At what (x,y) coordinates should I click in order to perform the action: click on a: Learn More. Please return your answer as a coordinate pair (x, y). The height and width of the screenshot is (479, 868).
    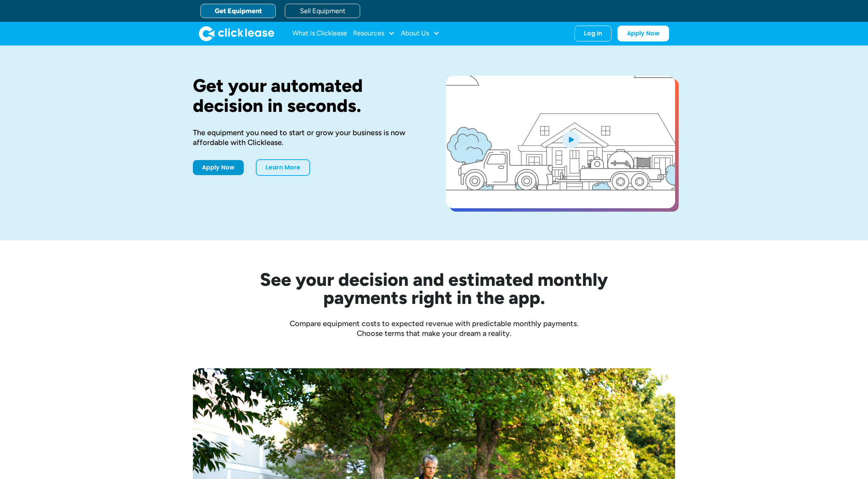
    Looking at the image, I should click on (283, 168).